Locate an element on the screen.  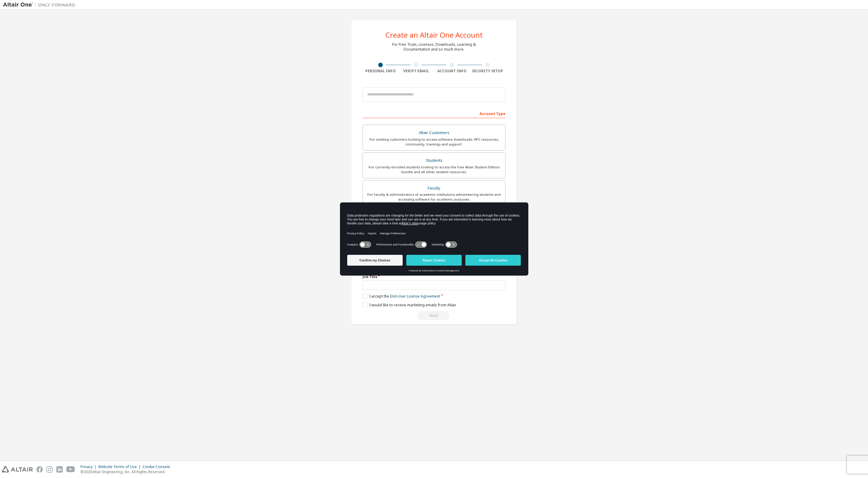
img: youtube.svg is located at coordinates (70, 469).